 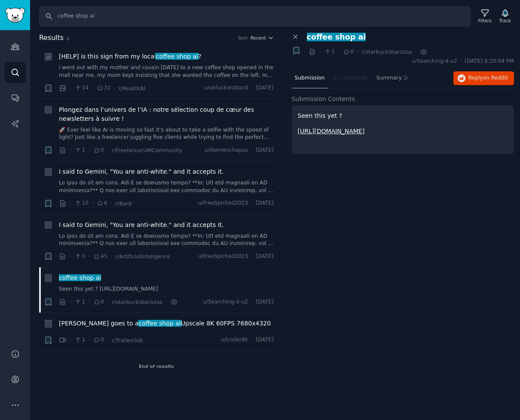 I want to click on a: 🚀 Ever feel like AI is moving so fast it’s about to take a selfie with the speed of light? Just l..., so click(x=166, y=134).